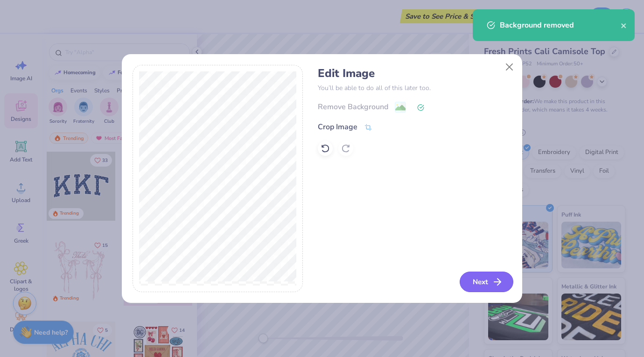 This screenshot has height=357, width=644. I want to click on p: You’ll be able to do all of this later too., so click(414, 88).